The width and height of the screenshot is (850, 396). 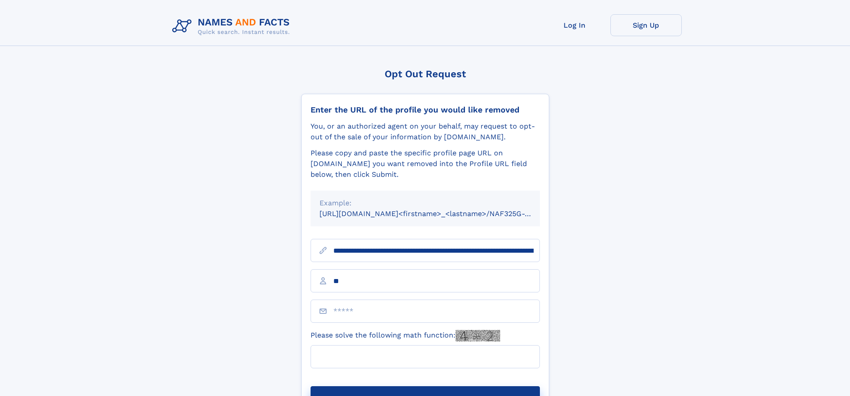 I want to click on a: Log In, so click(x=575, y=25).